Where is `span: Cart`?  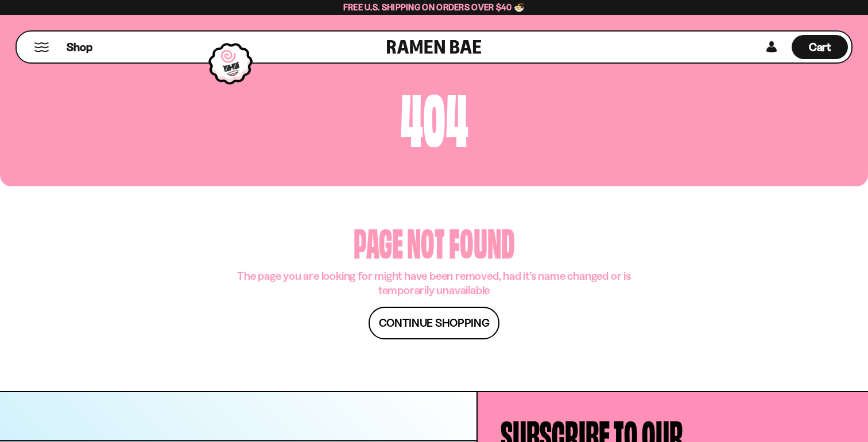
span: Cart is located at coordinates (820, 47).